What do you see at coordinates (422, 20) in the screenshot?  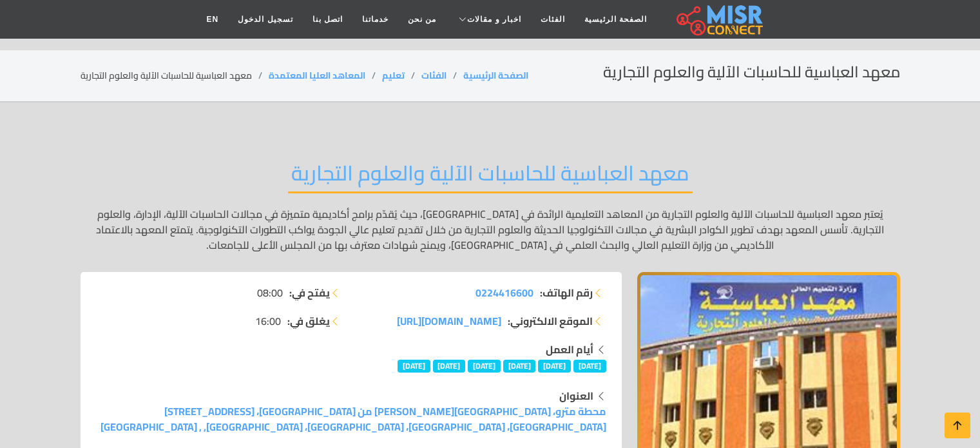 I see `a: من نحن` at bounding box center [422, 20].